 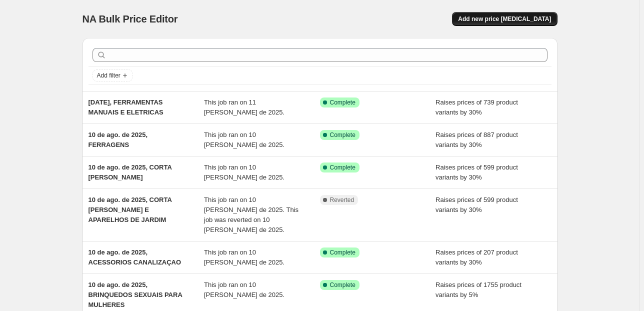 I want to click on span: Raises prices of 207 product variants by 30%, so click(x=476, y=257).